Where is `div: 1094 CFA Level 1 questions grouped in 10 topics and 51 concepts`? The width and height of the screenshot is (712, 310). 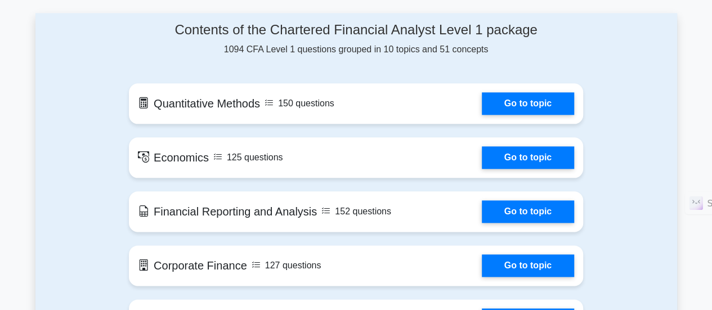
div: 1094 CFA Level 1 questions grouped in 10 topics and 51 concepts is located at coordinates (356, 39).